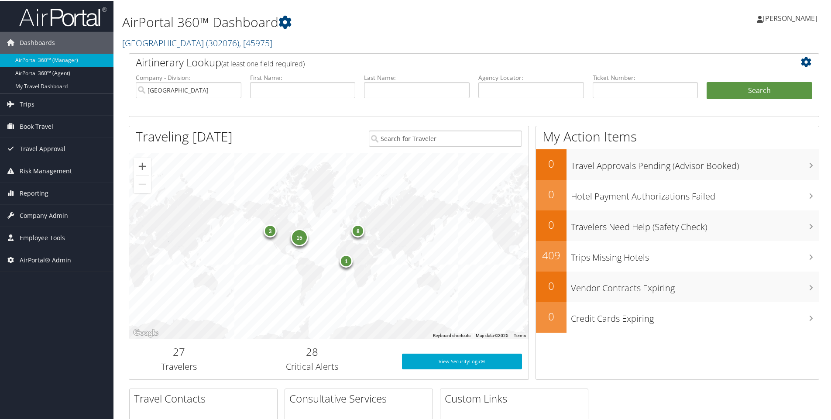 The width and height of the screenshot is (831, 420). What do you see at coordinates (270, 230) in the screenshot?
I see `div: 3` at bounding box center [270, 230].